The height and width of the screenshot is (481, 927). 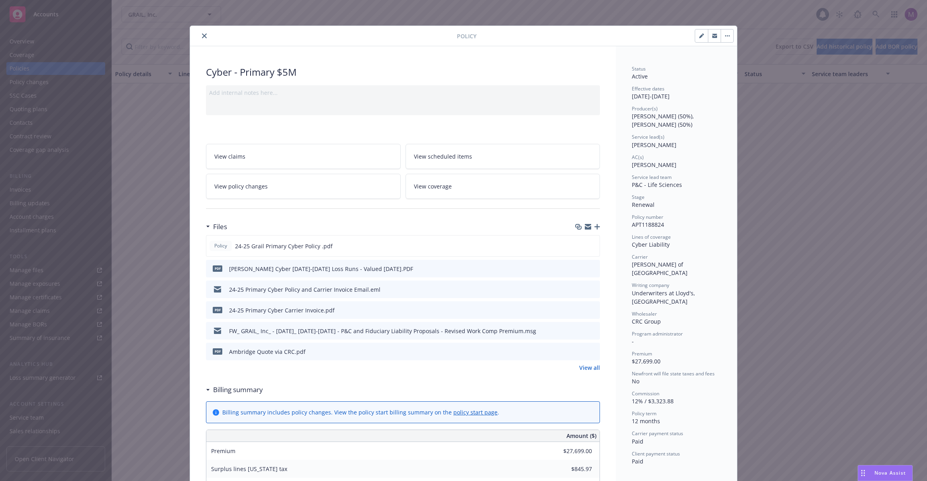 I want to click on span: Producer(s), so click(x=645, y=108).